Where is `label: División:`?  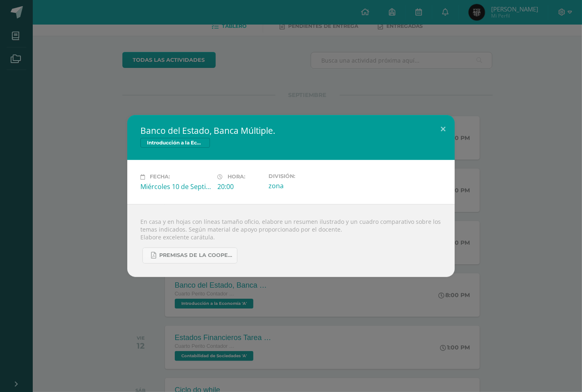 label: División: is located at coordinates (304, 176).